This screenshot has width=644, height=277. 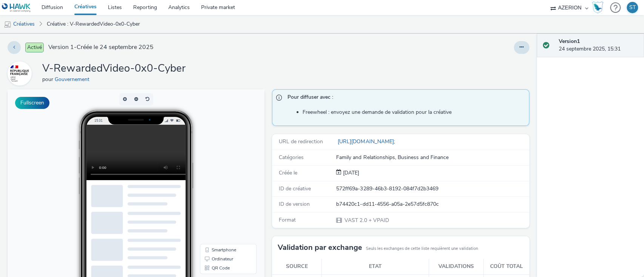 What do you see at coordinates (287, 220) in the screenshot?
I see `span: Format` at bounding box center [287, 220].